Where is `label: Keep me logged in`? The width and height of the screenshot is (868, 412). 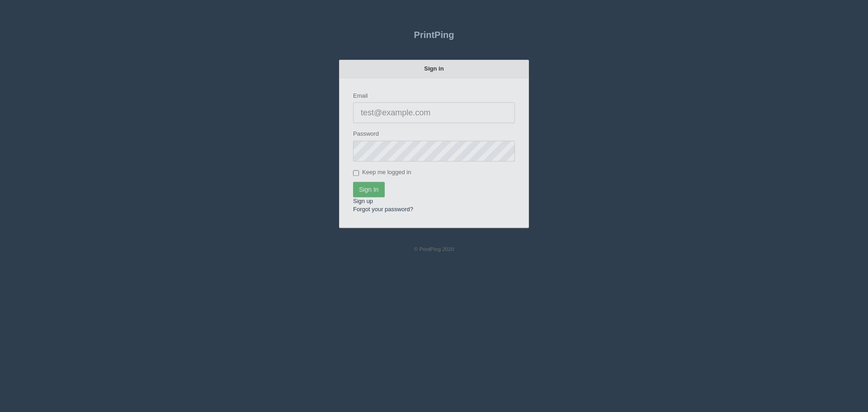 label: Keep me logged in is located at coordinates (382, 172).